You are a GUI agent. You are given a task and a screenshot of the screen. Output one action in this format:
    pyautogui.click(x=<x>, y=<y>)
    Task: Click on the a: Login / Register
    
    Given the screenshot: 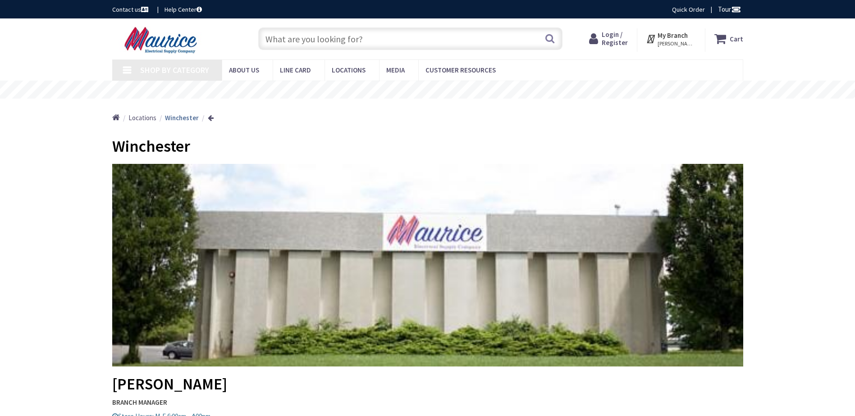 What is the action you would take?
    pyautogui.click(x=608, y=39)
    